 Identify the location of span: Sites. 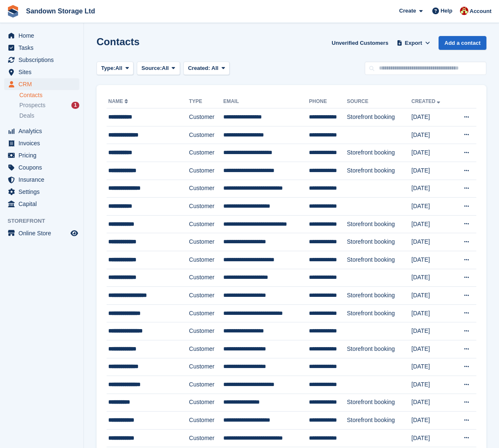
(44, 72).